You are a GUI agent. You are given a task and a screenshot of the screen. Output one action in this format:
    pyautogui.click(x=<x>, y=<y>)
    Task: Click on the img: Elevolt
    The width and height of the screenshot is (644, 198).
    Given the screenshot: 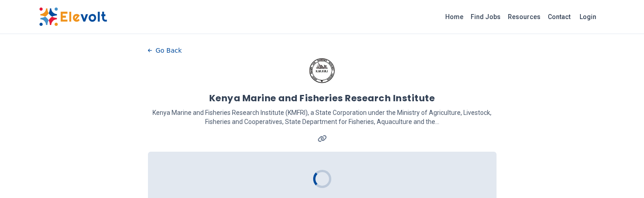 What is the action you would take?
    pyautogui.click(x=73, y=17)
    